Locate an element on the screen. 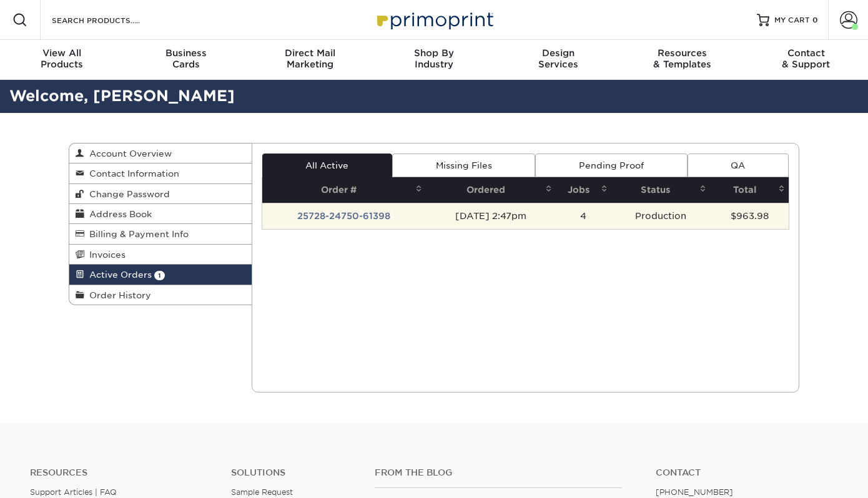 This screenshot has height=498, width=868. span: Direct Mail is located at coordinates (310, 53).